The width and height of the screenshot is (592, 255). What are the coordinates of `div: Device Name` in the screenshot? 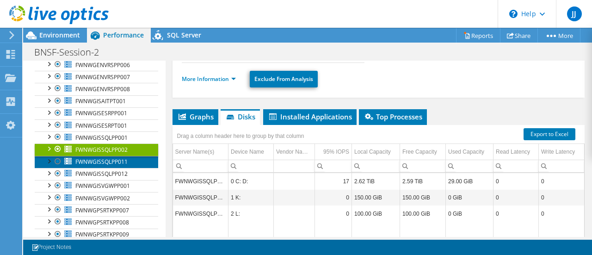 It's located at (247, 152).